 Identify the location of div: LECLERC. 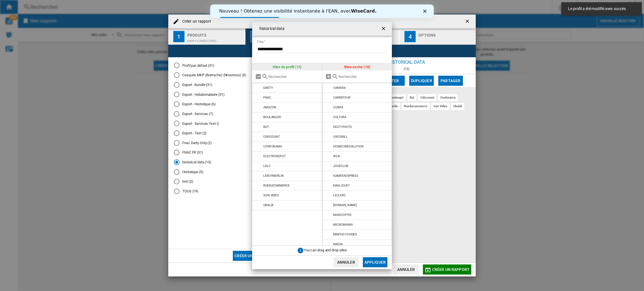
(340, 196).